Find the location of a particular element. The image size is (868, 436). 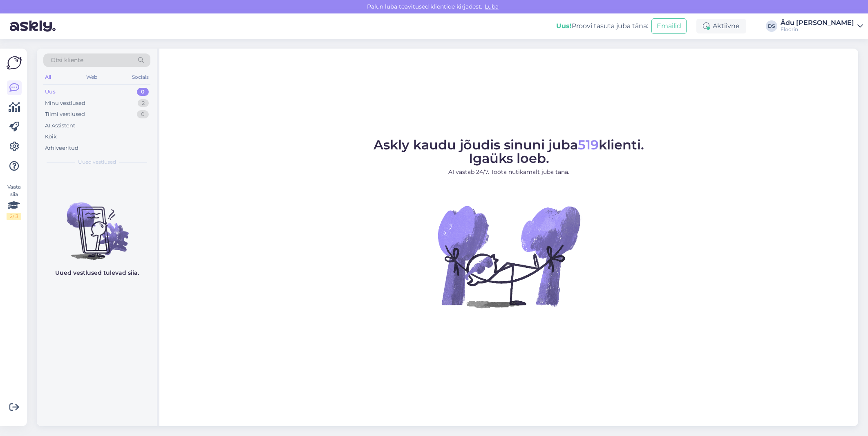

div: Uus is located at coordinates (50, 92).